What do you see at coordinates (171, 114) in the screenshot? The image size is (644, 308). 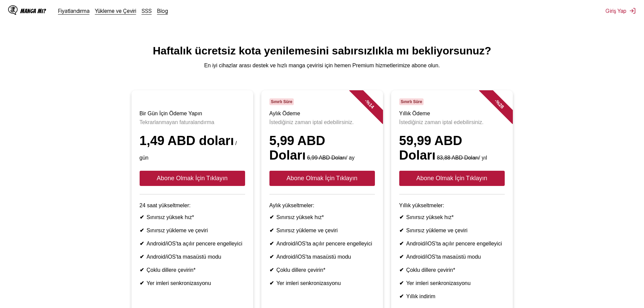 I see `font: Bir Gün İçin Ödeme Yapın` at bounding box center [171, 114].